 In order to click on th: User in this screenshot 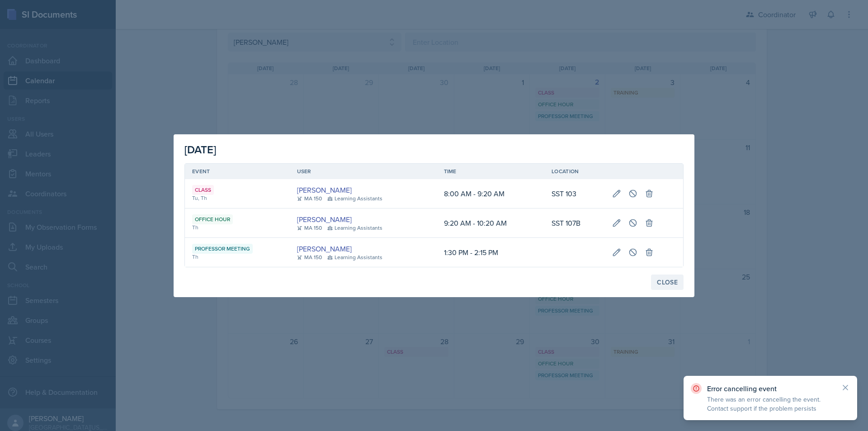, I will do `click(363, 172)`.